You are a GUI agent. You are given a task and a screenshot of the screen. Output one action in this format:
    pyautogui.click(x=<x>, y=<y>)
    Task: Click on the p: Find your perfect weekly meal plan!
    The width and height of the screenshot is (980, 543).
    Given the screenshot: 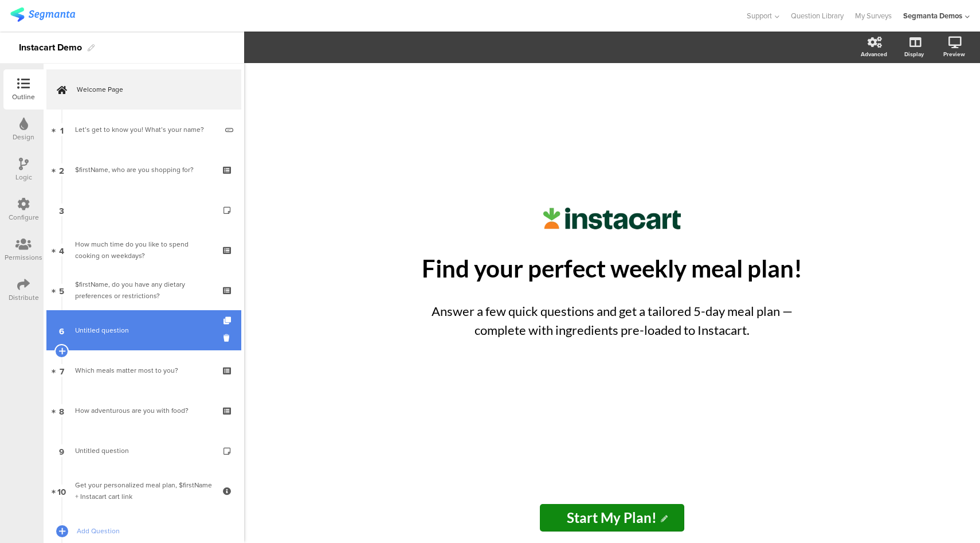 What is the action you would take?
    pyautogui.click(x=612, y=268)
    